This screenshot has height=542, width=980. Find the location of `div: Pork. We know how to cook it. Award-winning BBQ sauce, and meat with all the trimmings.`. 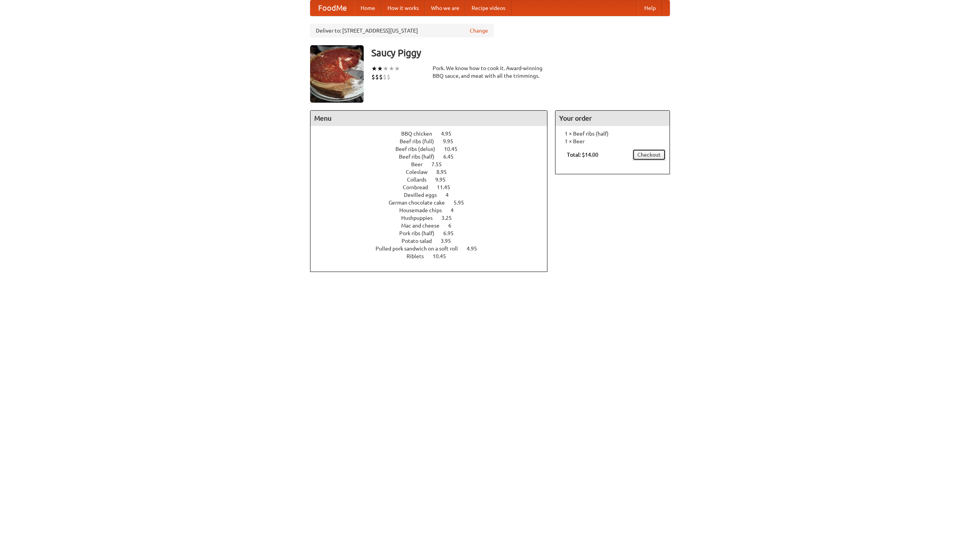

div: Pork. We know how to cook it. Award-winning BBQ sauce, and meat with all the trimmings. is located at coordinates (490, 72).